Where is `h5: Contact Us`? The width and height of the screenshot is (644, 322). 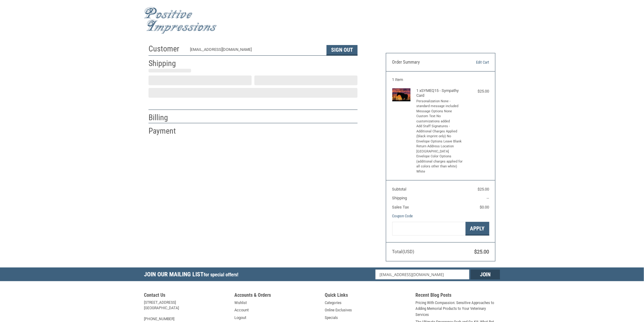 h5: Contact Us is located at coordinates (186, 296).